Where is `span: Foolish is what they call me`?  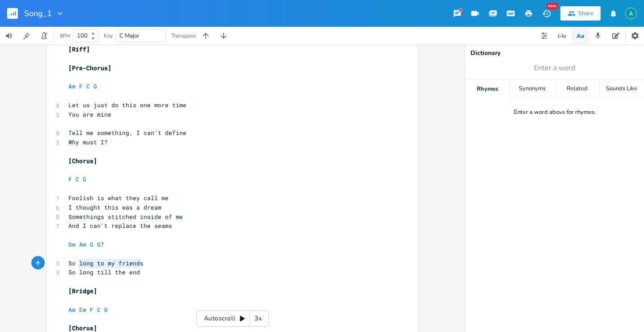 span: Foolish is what they call me is located at coordinates (118, 198).